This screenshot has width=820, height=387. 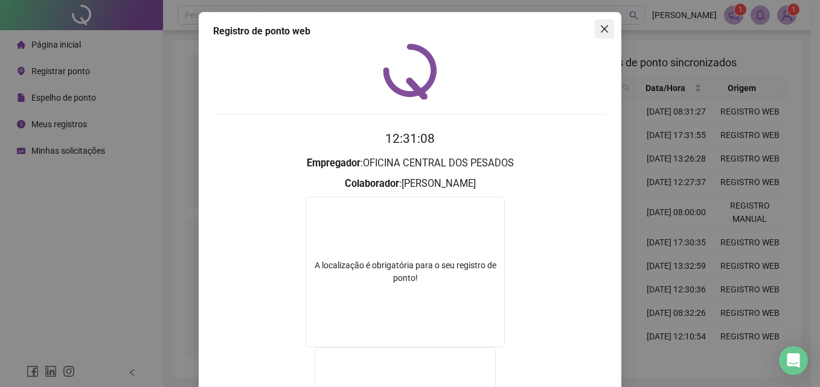 I want to click on strong: Colaborador, so click(x=372, y=183).